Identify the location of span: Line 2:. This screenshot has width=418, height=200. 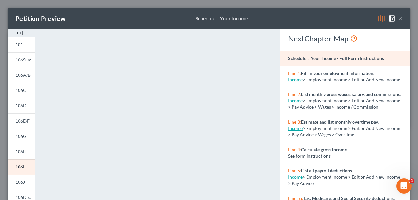
(294, 94).